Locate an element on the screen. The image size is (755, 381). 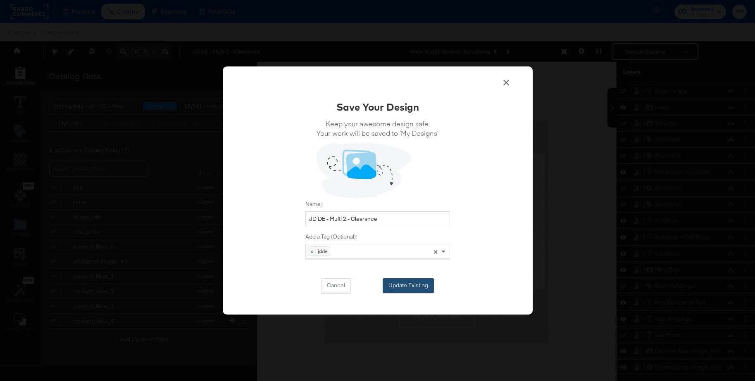
span: Your work will be saved to ‘My Designs’ is located at coordinates (377, 133).